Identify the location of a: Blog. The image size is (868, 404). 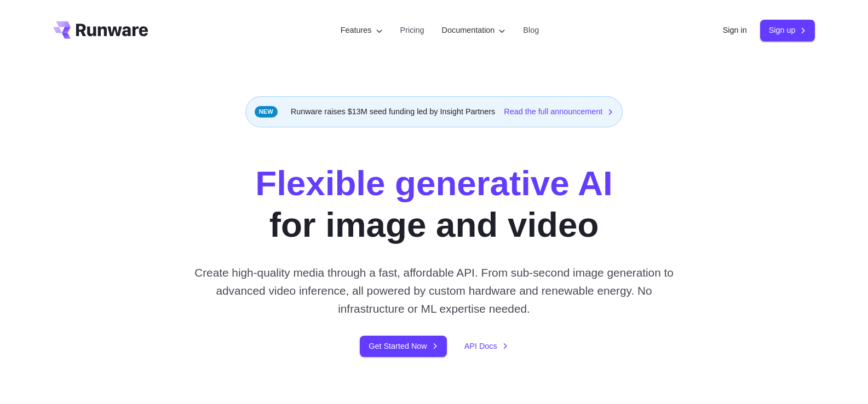
(530, 30).